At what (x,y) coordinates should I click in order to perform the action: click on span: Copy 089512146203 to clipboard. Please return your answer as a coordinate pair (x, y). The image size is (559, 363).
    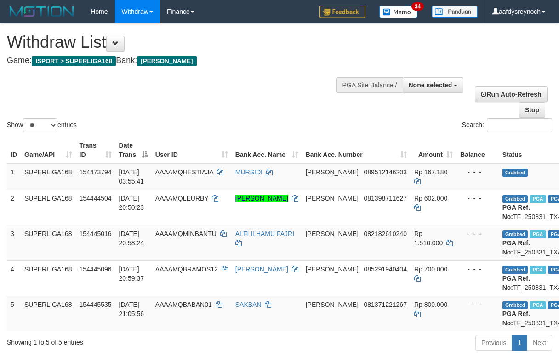
    Looking at the image, I should click on (385, 172).